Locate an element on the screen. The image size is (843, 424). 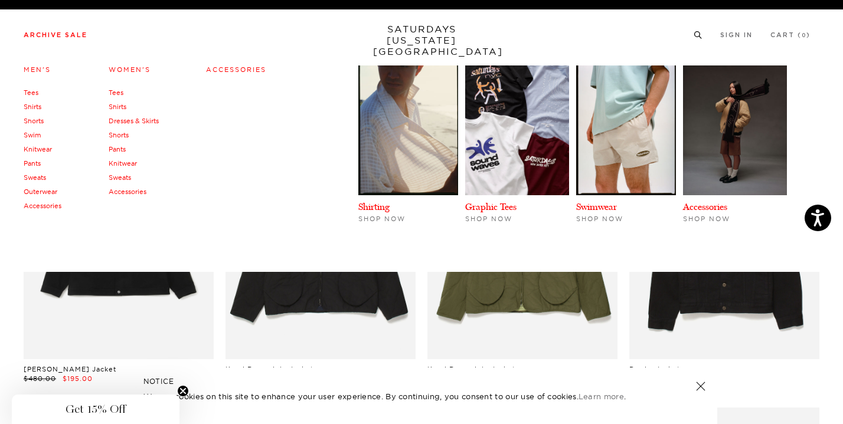
a: Dresses & Skirts is located at coordinates (133, 121).